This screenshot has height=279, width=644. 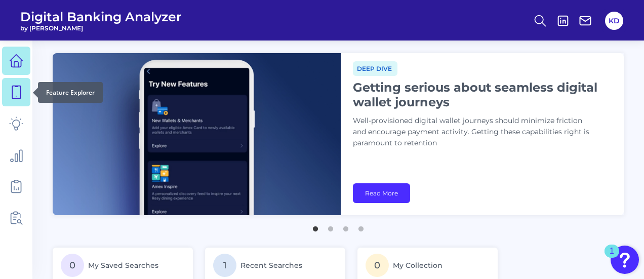 What do you see at coordinates (418, 265) in the screenshot?
I see `span: My Collection` at bounding box center [418, 265].